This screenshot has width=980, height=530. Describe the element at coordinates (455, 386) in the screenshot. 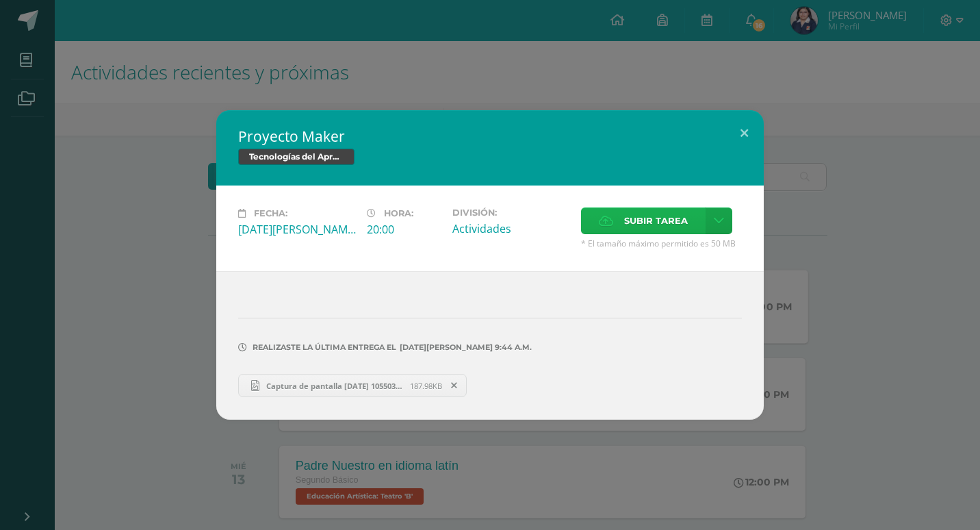

I see `span: Remover entrega` at that location.